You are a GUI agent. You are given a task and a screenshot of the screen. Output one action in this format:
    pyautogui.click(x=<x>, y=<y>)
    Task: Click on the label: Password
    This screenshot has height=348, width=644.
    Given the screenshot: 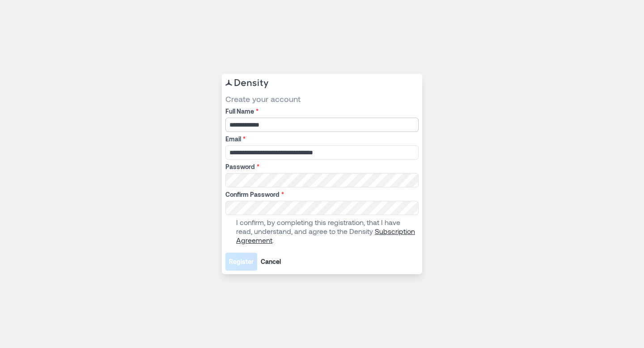 What is the action you would take?
    pyautogui.click(x=321, y=166)
    